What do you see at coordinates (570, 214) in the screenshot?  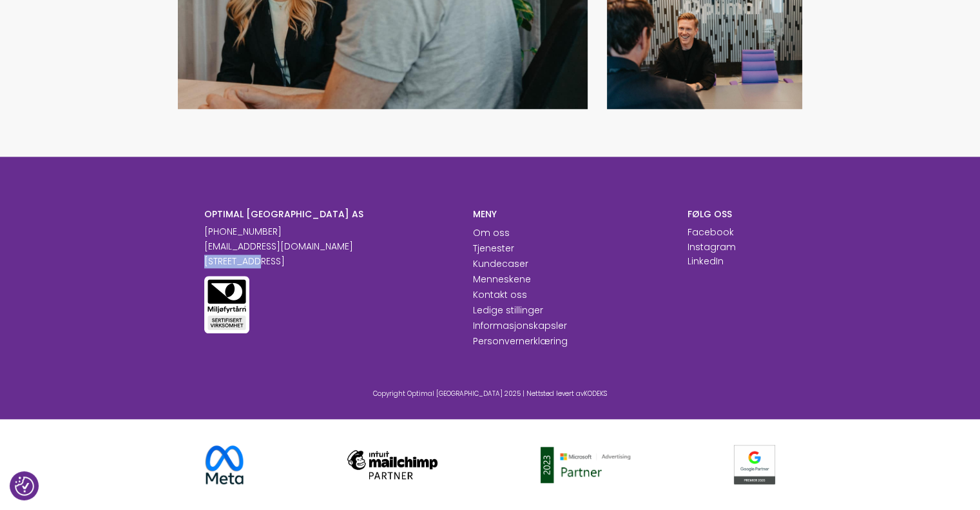 I see `h6: MENY` at bounding box center [570, 214].